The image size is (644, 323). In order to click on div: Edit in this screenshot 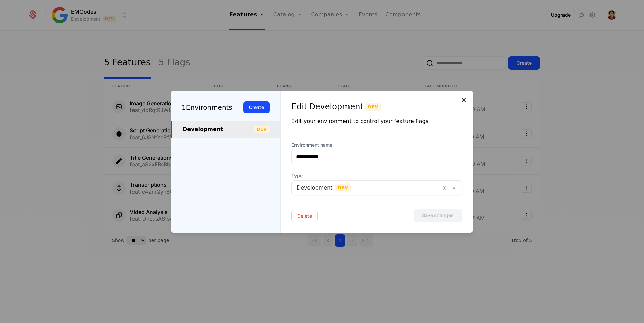, I will do `click(299, 107)`.